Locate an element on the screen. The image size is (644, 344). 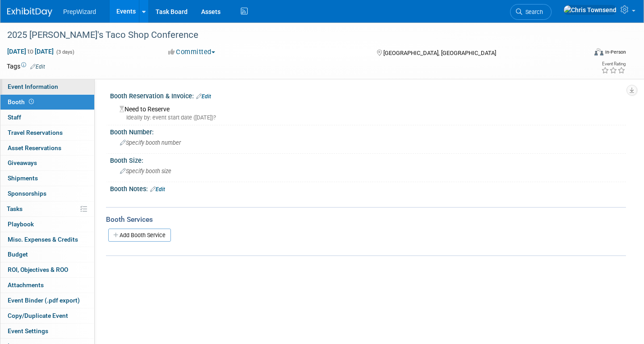
span: to is located at coordinates (30, 51).